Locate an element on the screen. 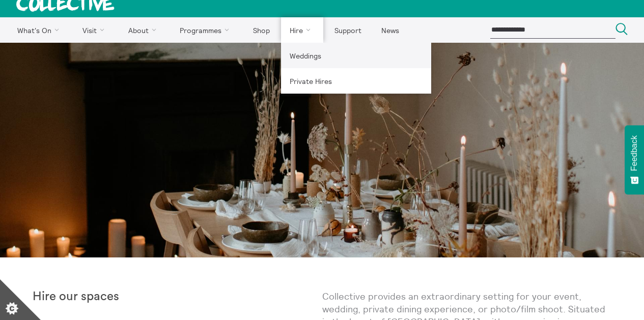 The image size is (644, 320). a: Visit is located at coordinates (95, 30).